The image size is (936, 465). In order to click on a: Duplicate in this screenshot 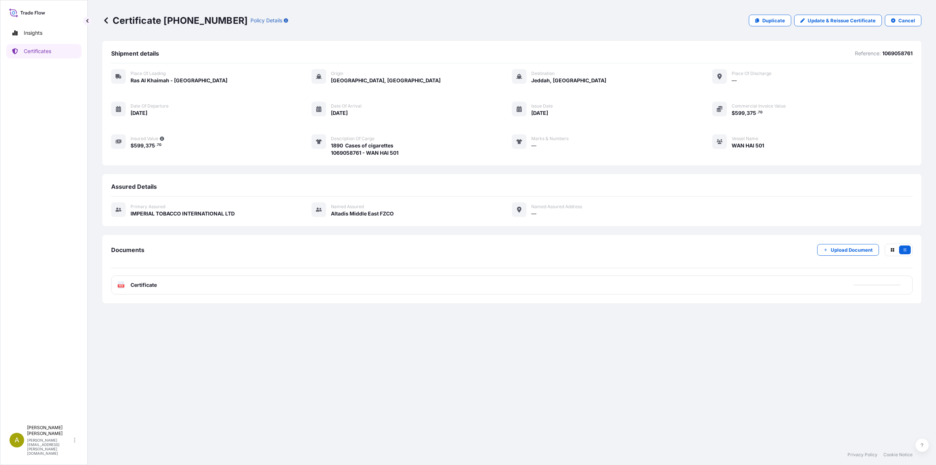, I will do `click(770, 20)`.